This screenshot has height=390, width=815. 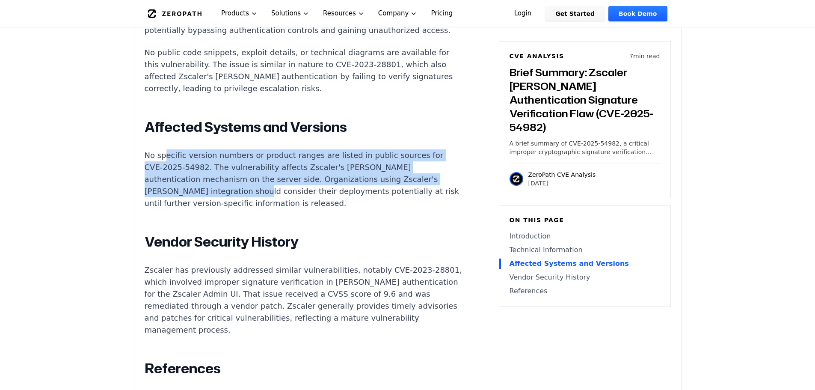 I want to click on a: References, so click(x=585, y=291).